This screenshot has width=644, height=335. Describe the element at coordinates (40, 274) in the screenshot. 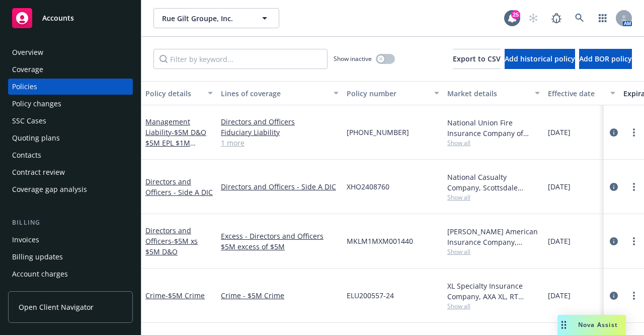

I see `div: Account charges` at that location.